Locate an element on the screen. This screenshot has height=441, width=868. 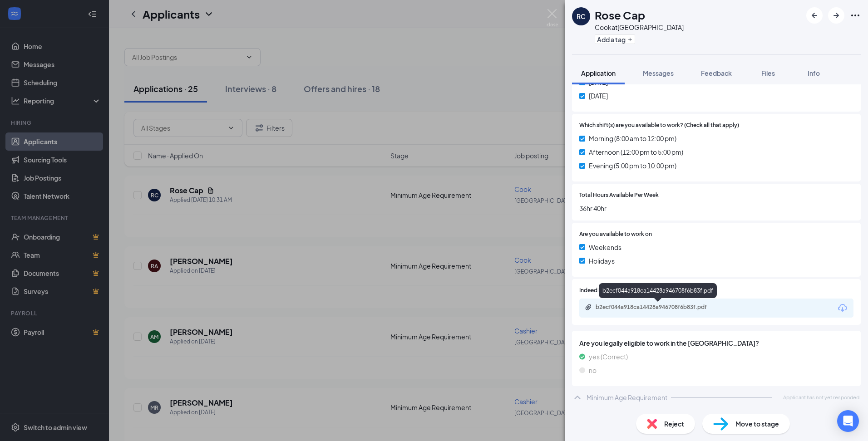
span: Total Hours Available Per Week is located at coordinates (619, 195).